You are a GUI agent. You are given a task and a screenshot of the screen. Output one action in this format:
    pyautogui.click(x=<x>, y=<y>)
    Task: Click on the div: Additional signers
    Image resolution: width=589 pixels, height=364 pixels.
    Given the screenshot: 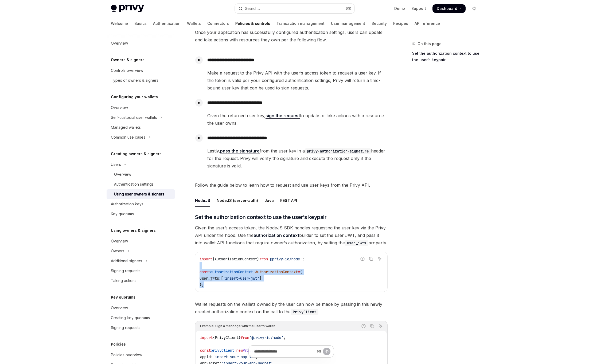 What is the action you would take?
    pyautogui.click(x=126, y=261)
    